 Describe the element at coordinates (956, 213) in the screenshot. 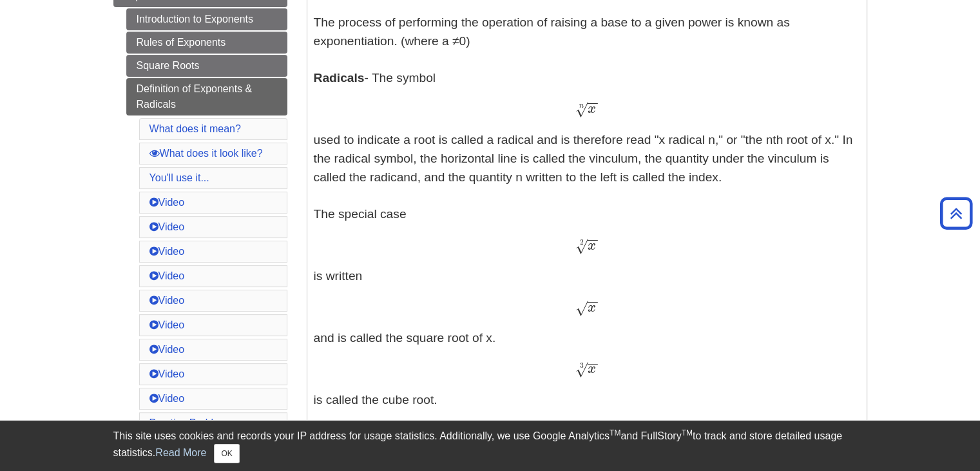

I see `a: Back to Top` at that location.